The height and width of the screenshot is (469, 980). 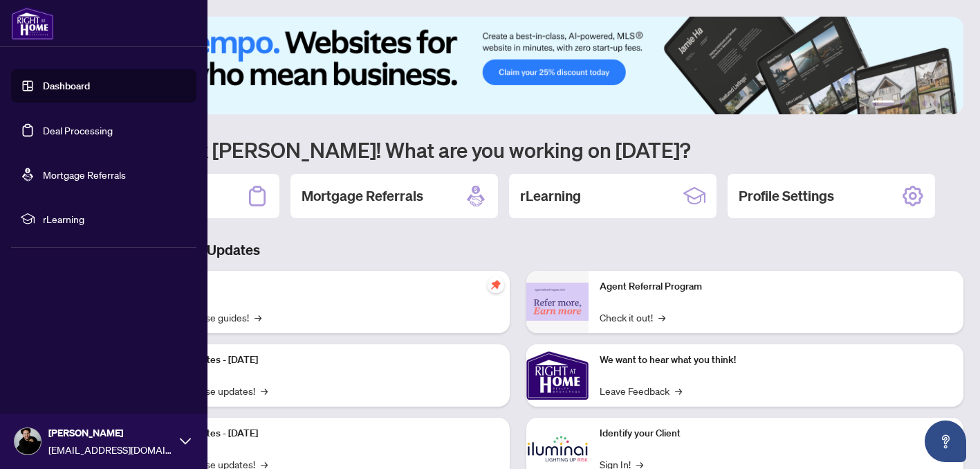 What do you see at coordinates (496, 285) in the screenshot?
I see `span: pushpin` at bounding box center [496, 285].